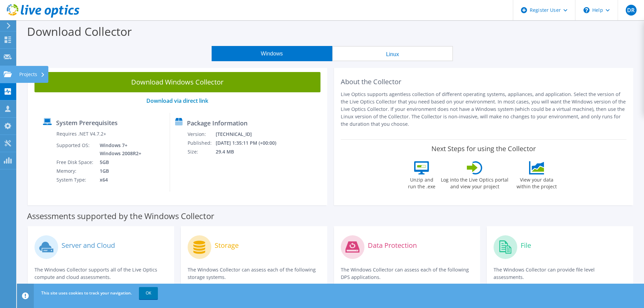 This screenshot has height=308, width=644. Describe the element at coordinates (525, 245) in the screenshot. I see `label: File` at that location.